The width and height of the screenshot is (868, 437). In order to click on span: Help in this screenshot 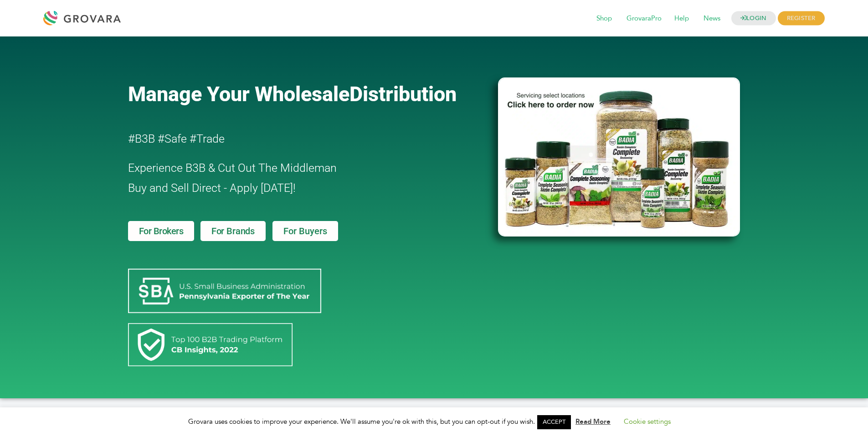, I will do `click(682, 18)`.